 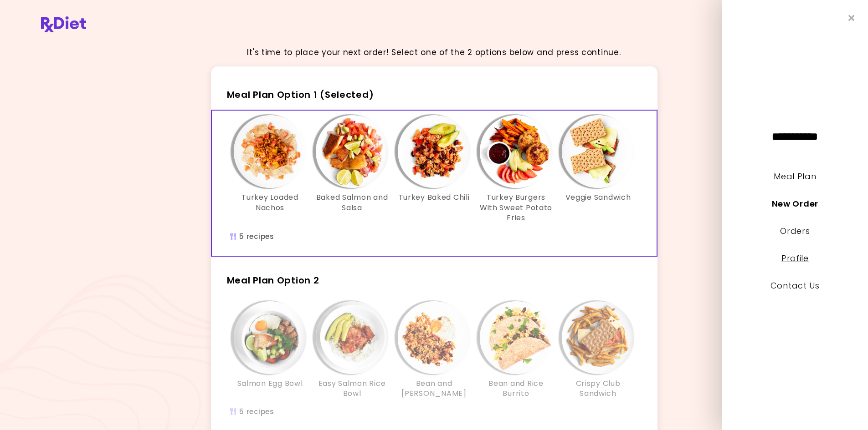 What do you see at coordinates (352, 169) in the screenshot?
I see `div: Info - Baked Salmon and Salsa - Meal Plan Option 1 (Selected)` at bounding box center [352, 169].